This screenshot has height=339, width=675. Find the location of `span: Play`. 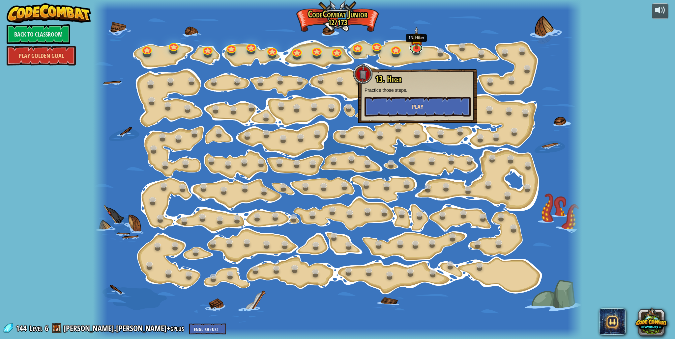

span: Play is located at coordinates (417, 107).